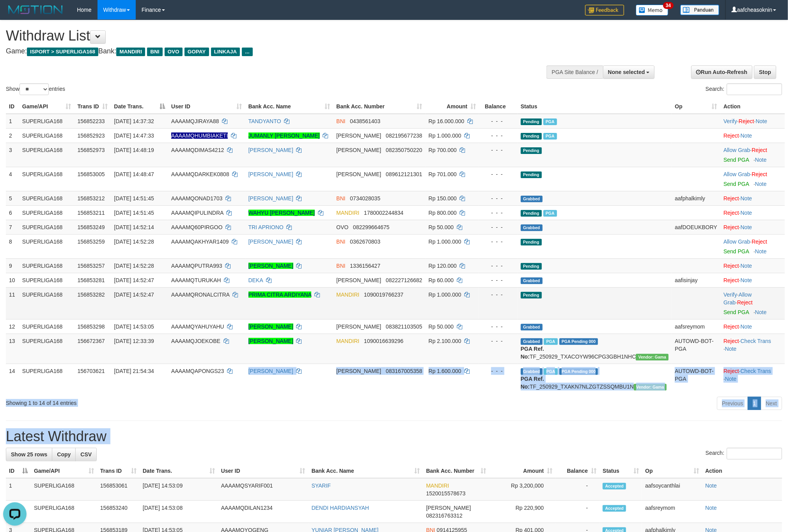 The image size is (788, 532). Describe the element at coordinates (86, 454) in the screenshot. I see `a: CSV` at that location.